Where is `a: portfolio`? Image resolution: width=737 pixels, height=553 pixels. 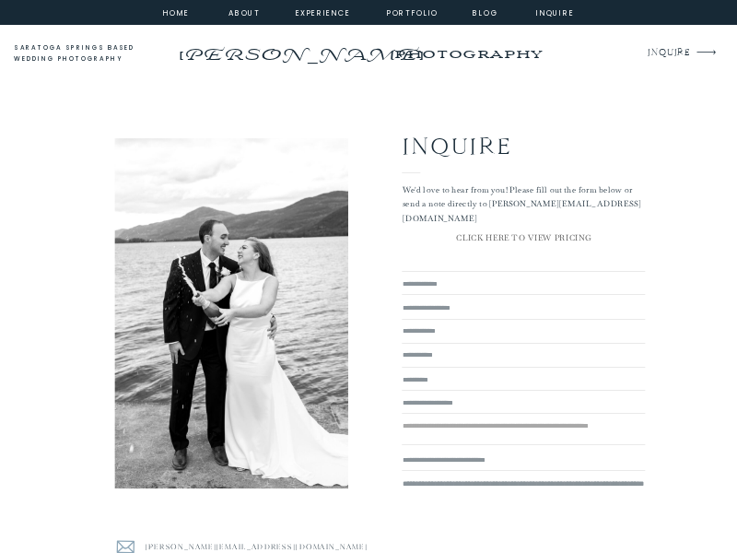
a: portfolio is located at coordinates (412, 12).